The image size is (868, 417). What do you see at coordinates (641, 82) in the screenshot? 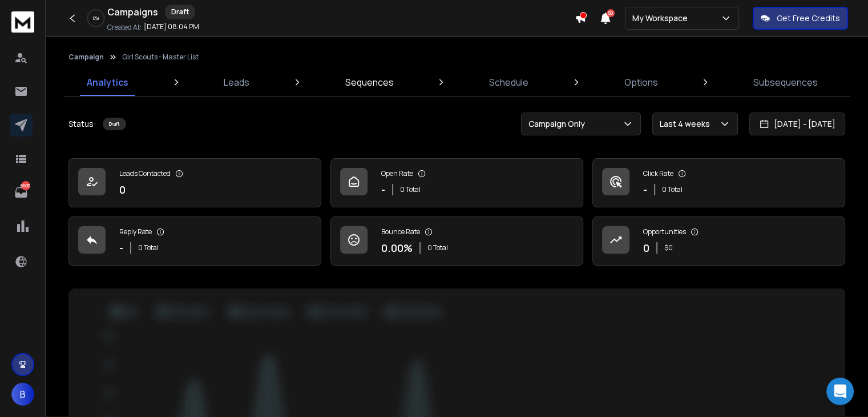
I see `a: Options` at bounding box center [641, 82].